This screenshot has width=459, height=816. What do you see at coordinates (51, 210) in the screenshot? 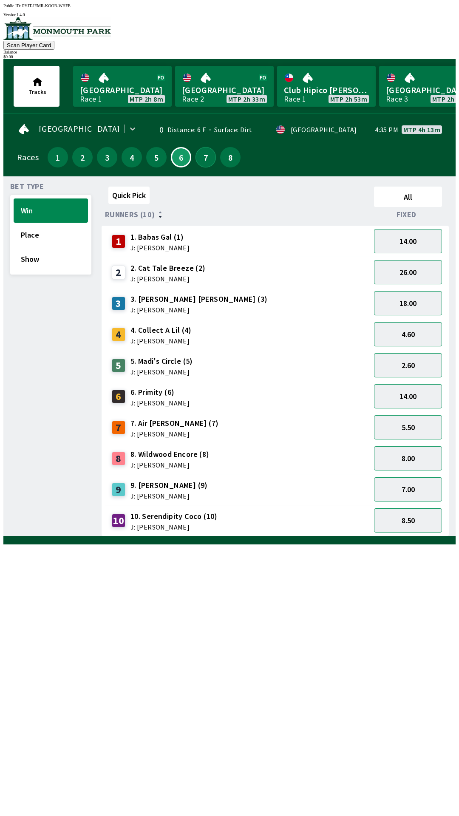
I see `button: Win` at bounding box center [51, 210].